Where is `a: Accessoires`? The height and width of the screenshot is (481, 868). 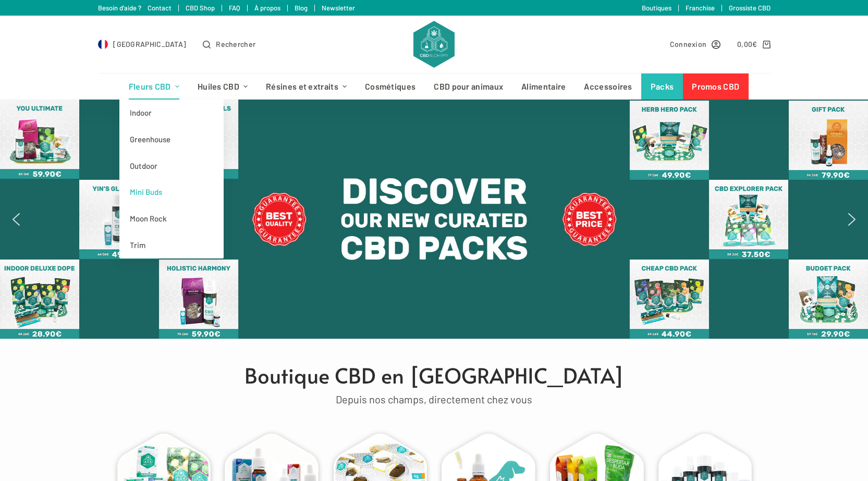
a: Accessoires is located at coordinates (608, 87).